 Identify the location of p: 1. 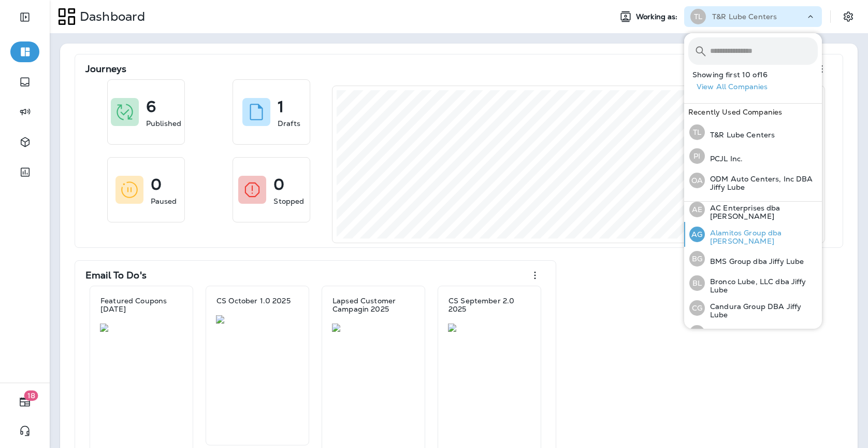
(281, 107).